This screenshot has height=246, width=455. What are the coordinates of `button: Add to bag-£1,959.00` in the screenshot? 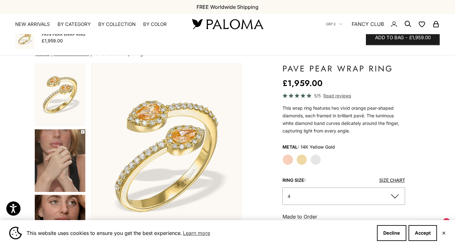 It's located at (403, 38).